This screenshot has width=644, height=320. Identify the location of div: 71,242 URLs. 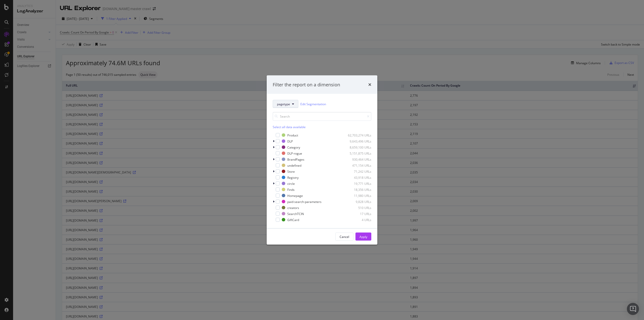
(359, 171).